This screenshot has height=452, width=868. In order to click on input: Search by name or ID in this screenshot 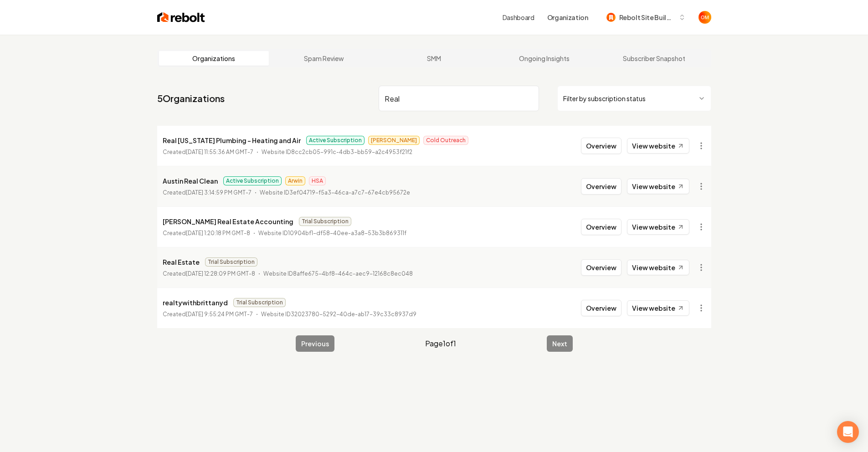, I will do `click(458, 98)`.